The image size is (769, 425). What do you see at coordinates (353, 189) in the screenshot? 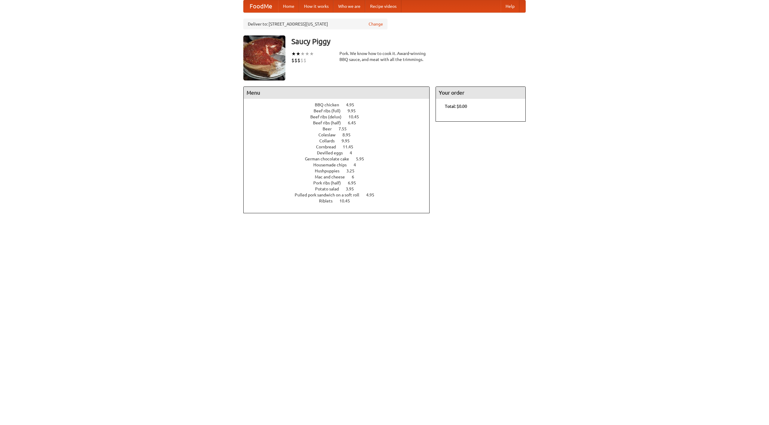
I see `span: 3.95` at bounding box center [353, 189].